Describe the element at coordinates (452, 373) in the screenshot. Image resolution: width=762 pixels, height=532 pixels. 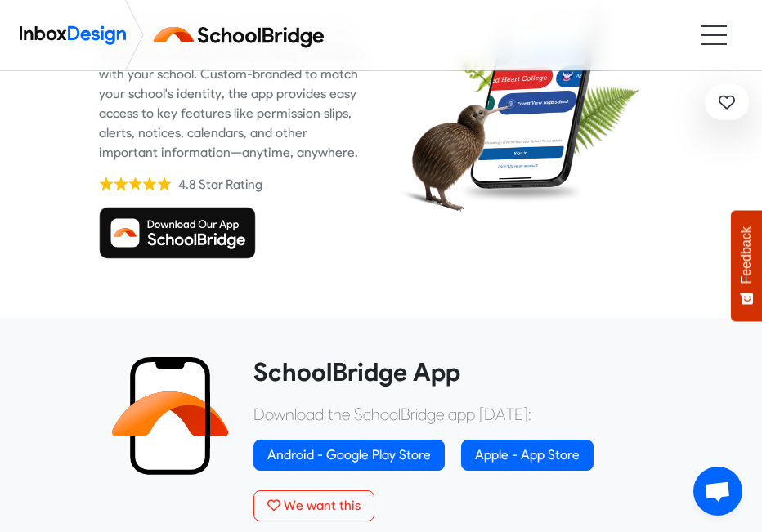
I see `heading: SchoolBridge App` at that location.